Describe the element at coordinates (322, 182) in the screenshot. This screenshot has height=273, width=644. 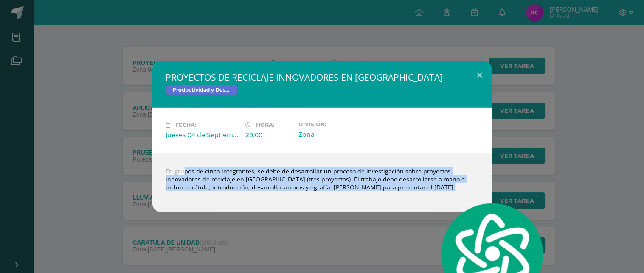
I see `div: En grupos de cinco integrantes, se debe de desarrollar un proceso de investigación sobre proyecto...` at that location.